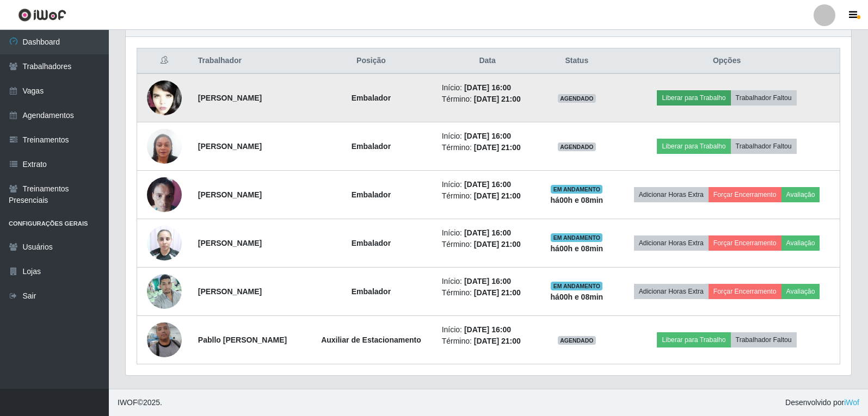  I want to click on a: iWof, so click(851, 402).